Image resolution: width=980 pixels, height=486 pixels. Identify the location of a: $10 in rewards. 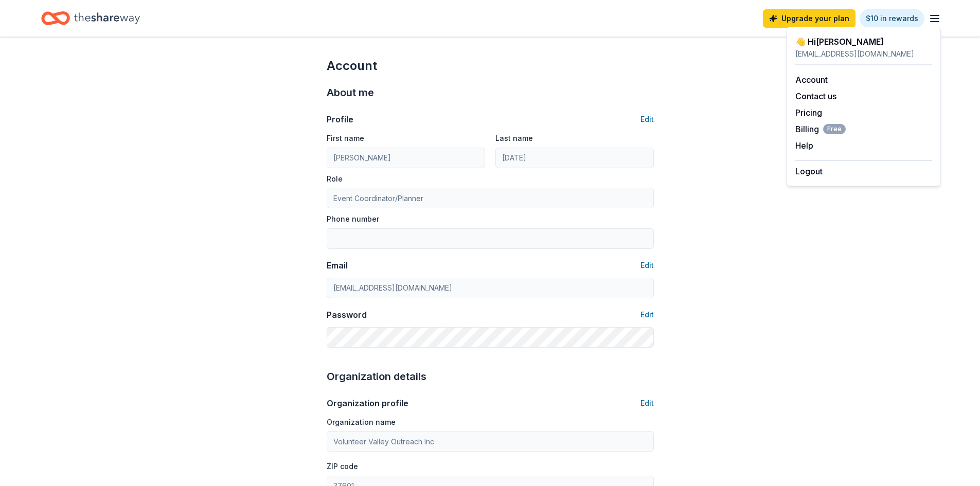
(892, 19).